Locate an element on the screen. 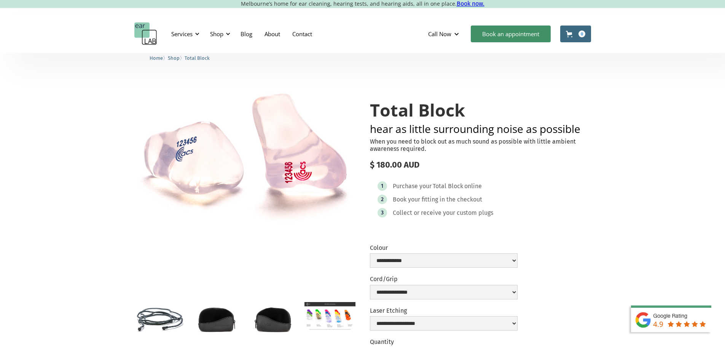 This screenshot has width=725, height=347. p: When you need to block out as much sound as possible with little ambient awareness required. is located at coordinates (480, 145).